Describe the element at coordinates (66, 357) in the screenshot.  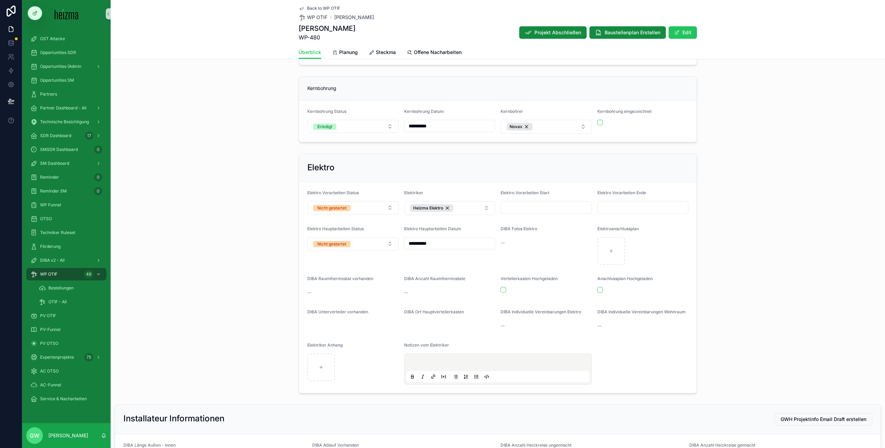
I see `a: Expertenprojekte75` at that location.